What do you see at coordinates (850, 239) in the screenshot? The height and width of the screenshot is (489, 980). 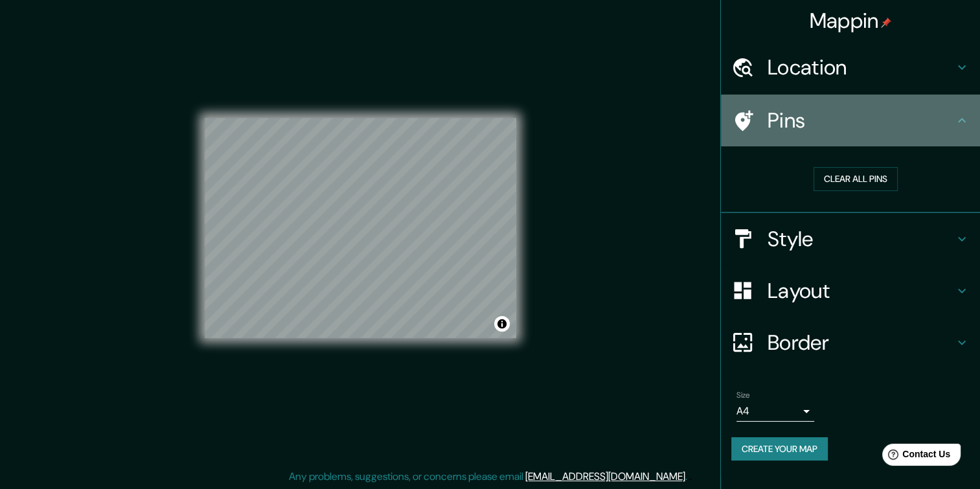 I see `div: Style` at bounding box center [850, 239].